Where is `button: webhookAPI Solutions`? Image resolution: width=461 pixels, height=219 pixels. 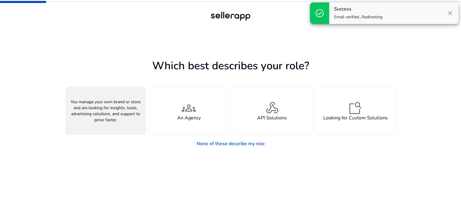 button: webhookAPI Solutions is located at coordinates (272, 111).